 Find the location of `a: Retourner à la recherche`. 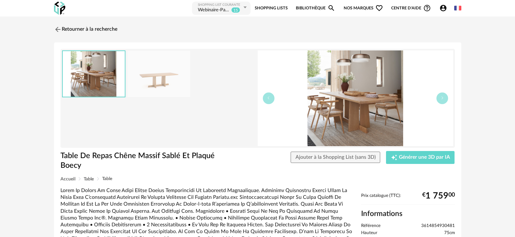

a: Retourner à la recherche is located at coordinates (86, 29).